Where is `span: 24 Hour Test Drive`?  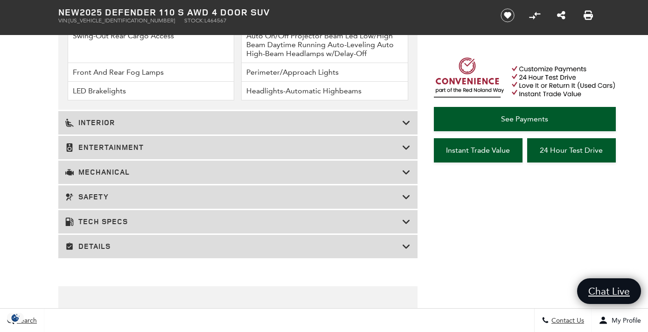
span: 24 Hour Test Drive is located at coordinates (571, 150).